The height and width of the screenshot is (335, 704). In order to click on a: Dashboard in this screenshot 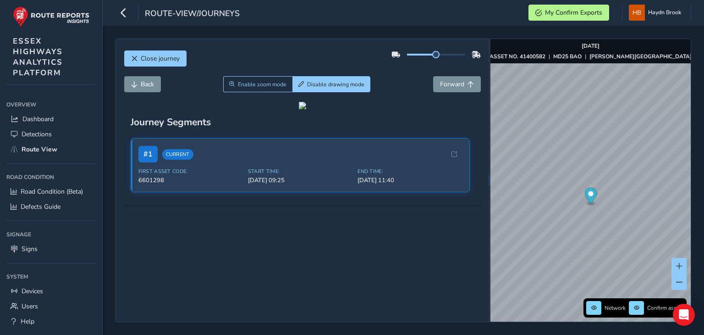, I will do `click(51, 119)`.